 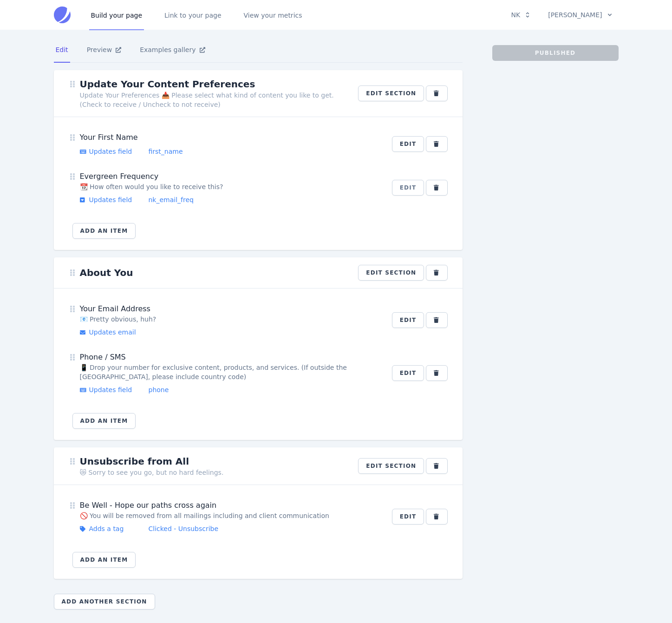 What do you see at coordinates (152, 473) in the screenshot?
I see `div: 😿 Sorry to see you go, but no hard feelings.` at bounding box center [152, 473].